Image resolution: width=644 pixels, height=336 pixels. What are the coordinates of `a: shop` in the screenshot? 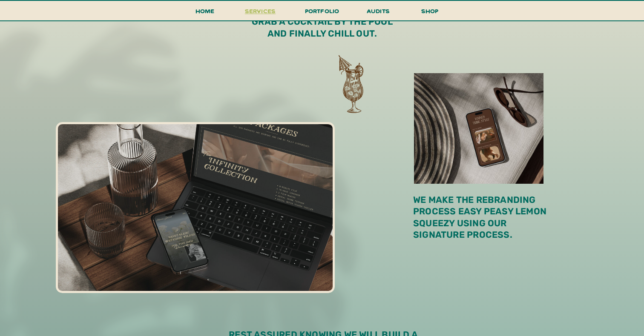 It's located at (430, 13).